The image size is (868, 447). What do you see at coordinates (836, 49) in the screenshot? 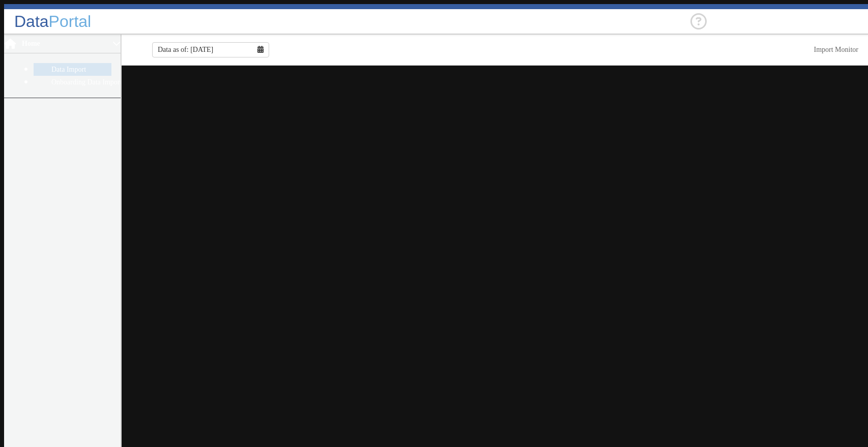
I see `a: This is available for Darling Employees only` at bounding box center [836, 49].